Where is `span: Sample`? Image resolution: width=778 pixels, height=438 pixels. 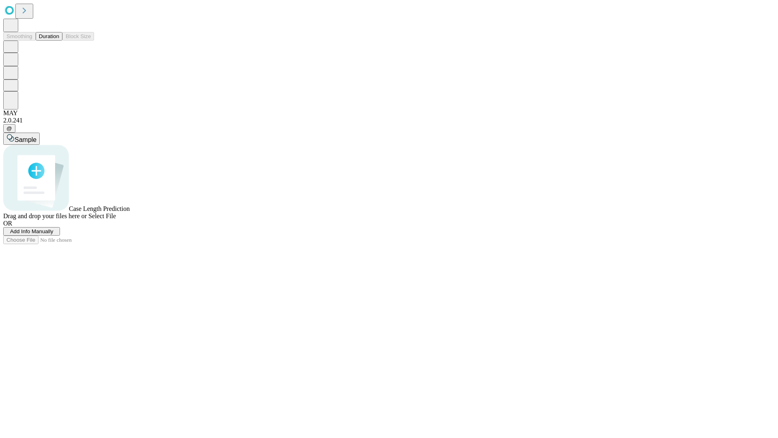 span: Sample is located at coordinates (26, 139).